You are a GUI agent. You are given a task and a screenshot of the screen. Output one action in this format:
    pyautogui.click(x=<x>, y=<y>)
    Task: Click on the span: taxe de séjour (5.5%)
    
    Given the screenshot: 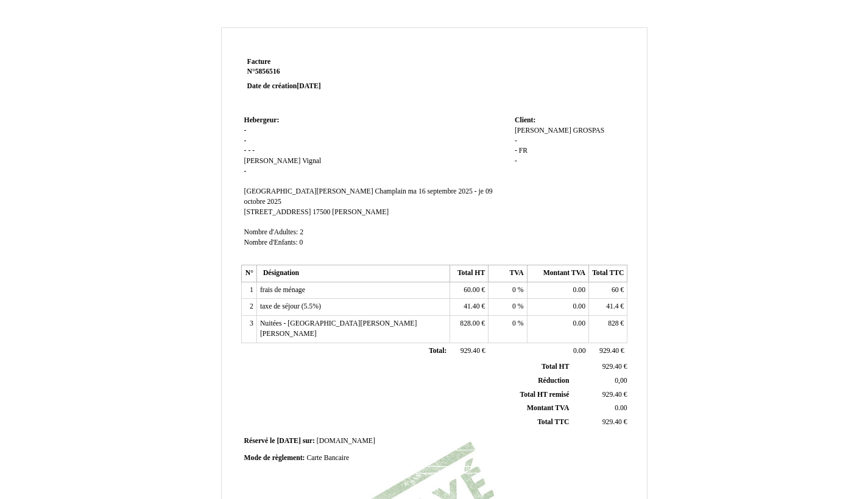 What is the action you would take?
    pyautogui.click(x=291, y=306)
    